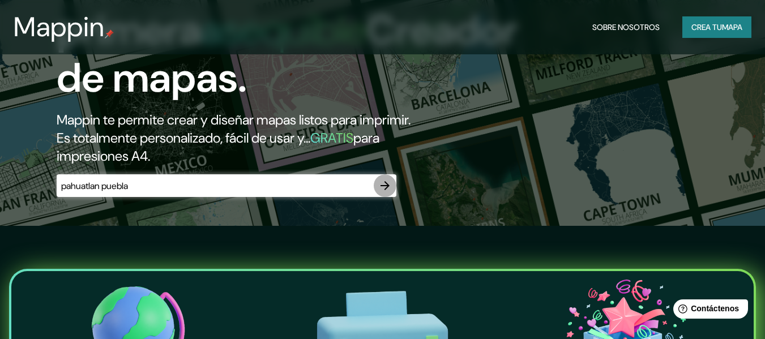 The width and height of the screenshot is (765, 339). What do you see at coordinates (50, 14) in the screenshot?
I see `font: Contáctenos` at bounding box center [50, 14].